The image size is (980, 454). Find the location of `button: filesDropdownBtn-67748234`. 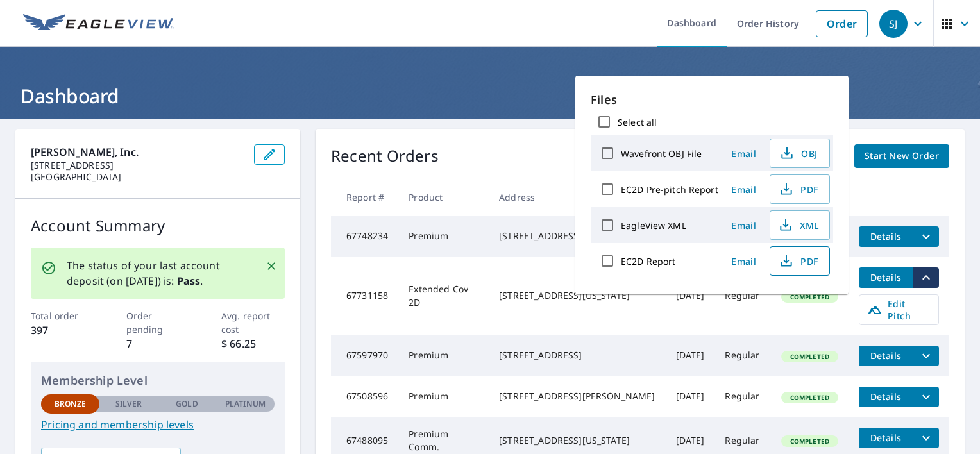

button: filesDropdownBtn-67748234 is located at coordinates (926, 237).